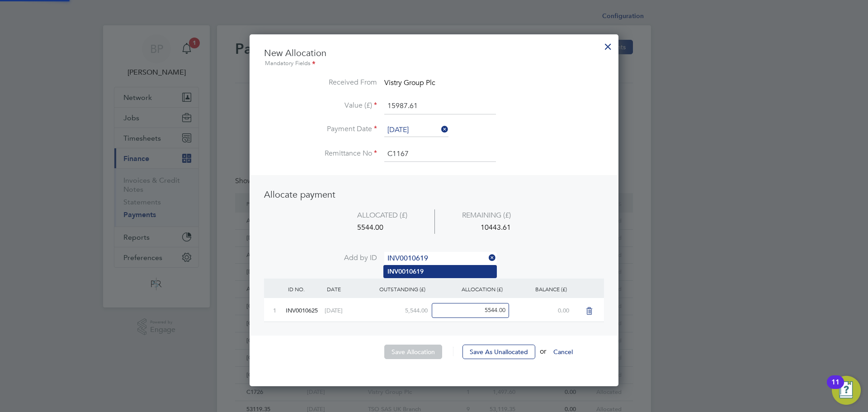  What do you see at coordinates (413, 352) in the screenshot?
I see `button: Save Allocation` at bounding box center [413, 352].